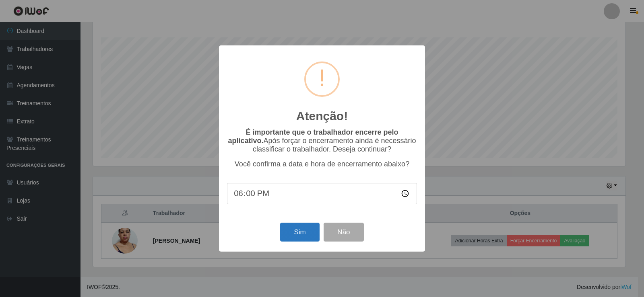 This screenshot has width=644, height=297. Describe the element at coordinates (322, 116) in the screenshot. I see `h2: Atenção!` at that location.